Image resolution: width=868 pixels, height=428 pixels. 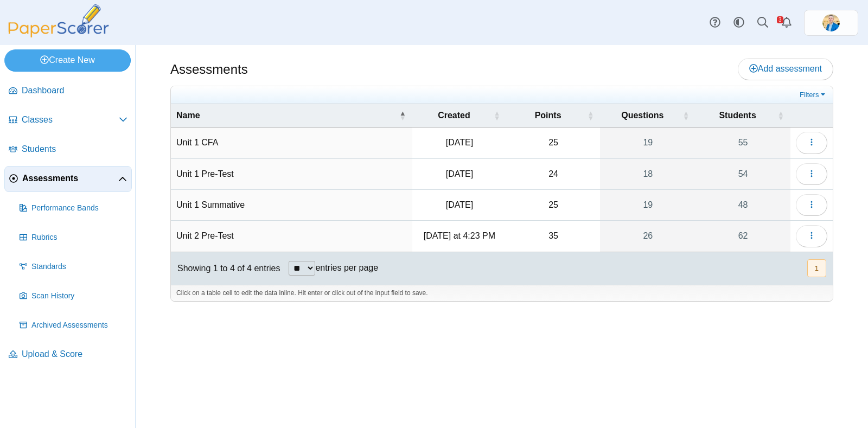 What do you see at coordinates (402, 115) in the screenshot?
I see `span: Name : Activate to invert sorting` at bounding box center [402, 115].